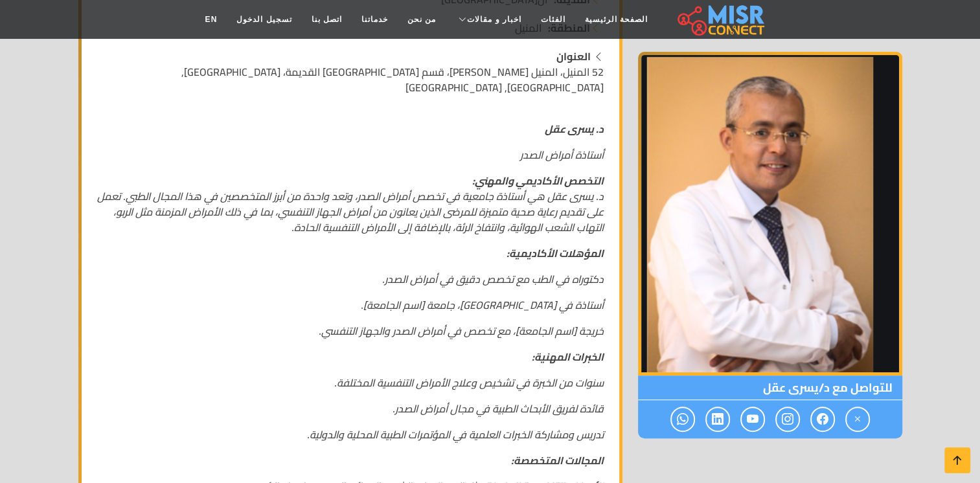  I want to click on em: أستاذة أمراض الصدر, so click(562, 155).